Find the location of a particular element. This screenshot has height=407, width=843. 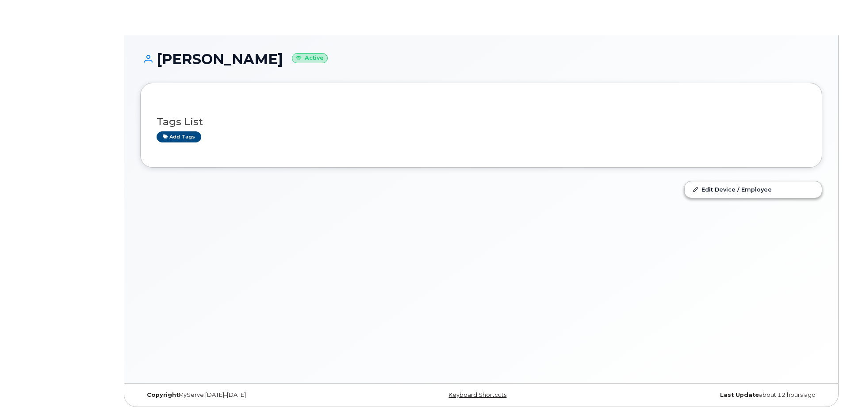

div: about 12 hours ago is located at coordinates (709, 395).